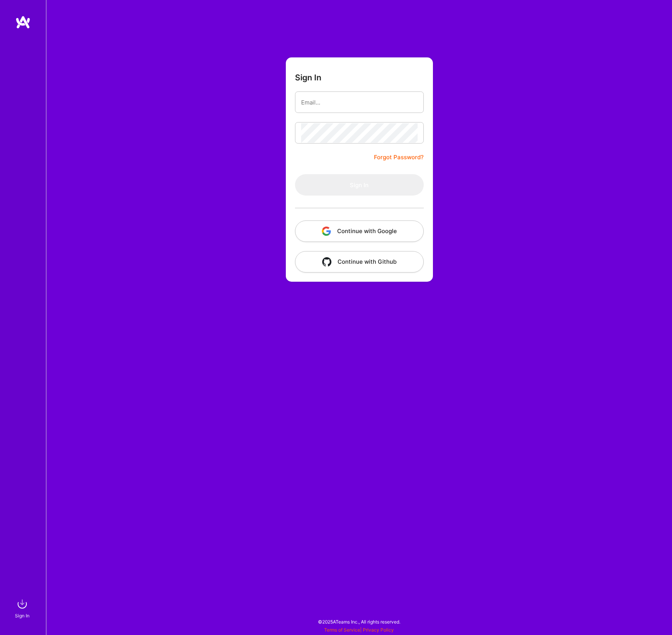  I want to click on button: Continue with Github, so click(359, 262).